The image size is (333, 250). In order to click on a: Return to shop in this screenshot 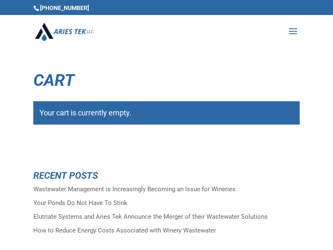, I will do `click(69, 150)`.